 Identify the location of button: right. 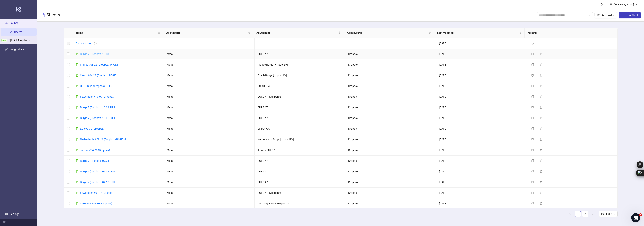
(593, 214).